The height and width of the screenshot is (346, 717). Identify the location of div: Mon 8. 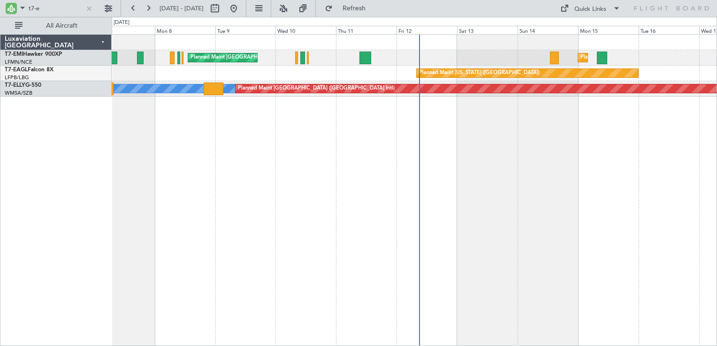
(185, 30).